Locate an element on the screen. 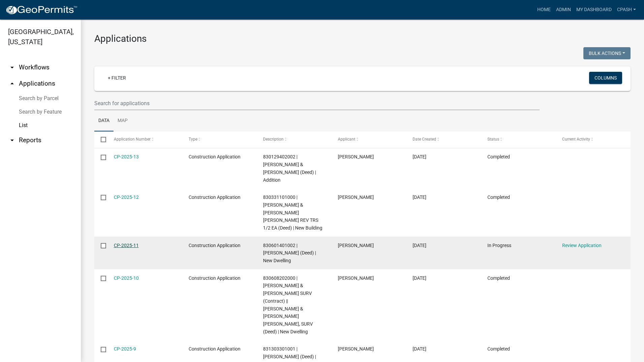  a: My Dashboard is located at coordinates (594, 10).